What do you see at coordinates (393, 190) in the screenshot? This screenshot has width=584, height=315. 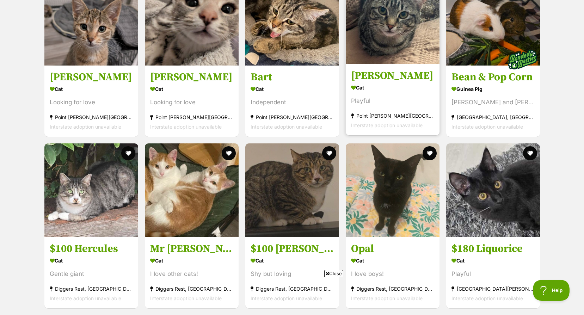 I see `img: Opal` at bounding box center [393, 190].